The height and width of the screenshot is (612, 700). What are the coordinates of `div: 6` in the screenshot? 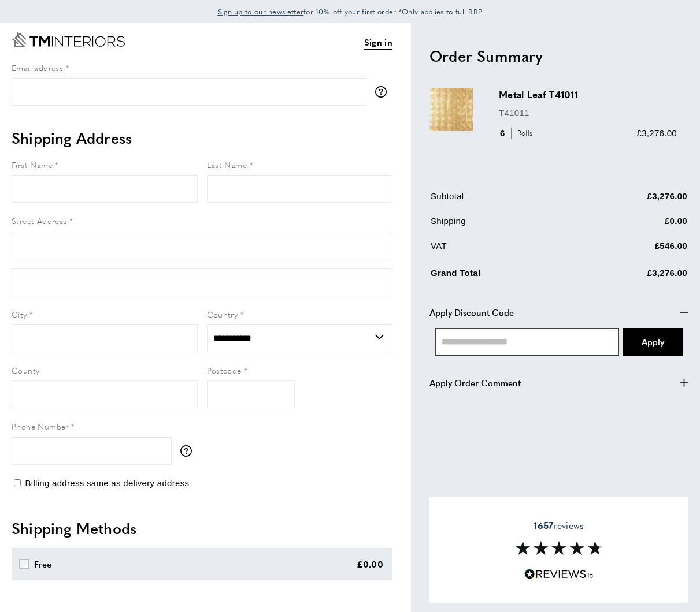 It's located at (517, 133).